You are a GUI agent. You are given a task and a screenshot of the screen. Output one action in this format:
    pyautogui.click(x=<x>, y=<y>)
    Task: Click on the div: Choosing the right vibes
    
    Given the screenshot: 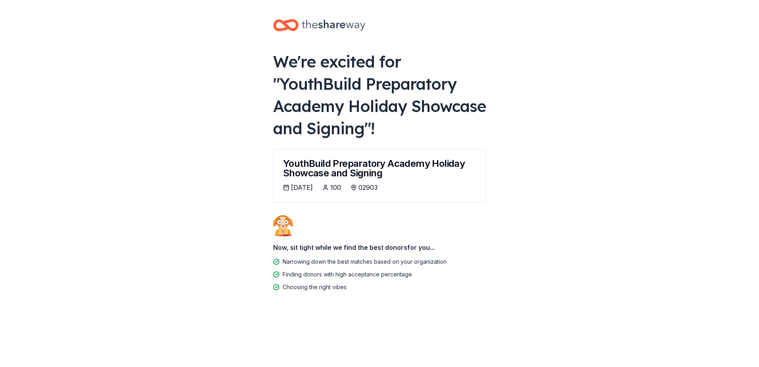 What is the action you would take?
    pyautogui.click(x=314, y=287)
    